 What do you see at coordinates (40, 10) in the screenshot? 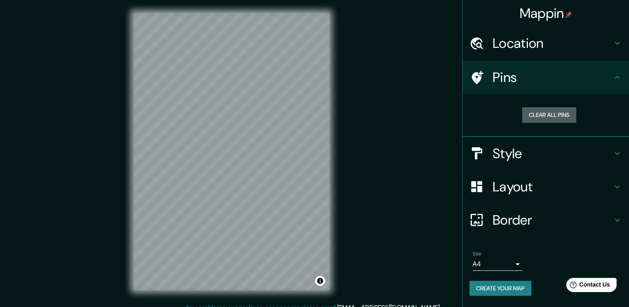
I see `span: Contact Us` at bounding box center [40, 10].